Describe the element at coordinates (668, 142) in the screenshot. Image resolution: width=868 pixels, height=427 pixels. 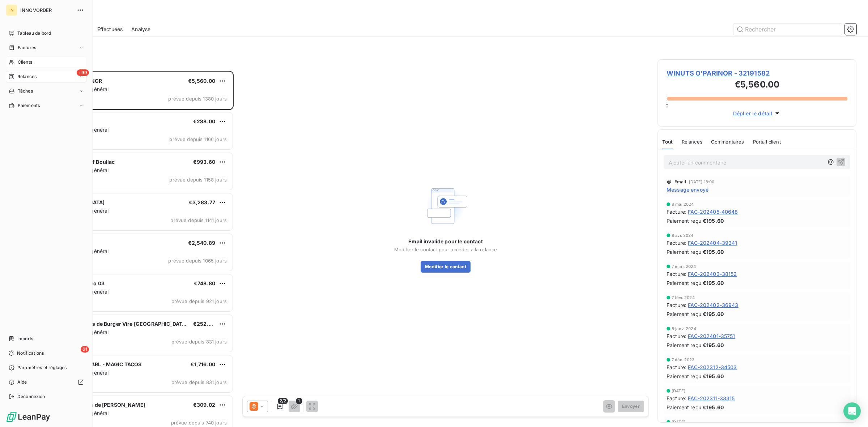
I see `span: Tout` at that location.